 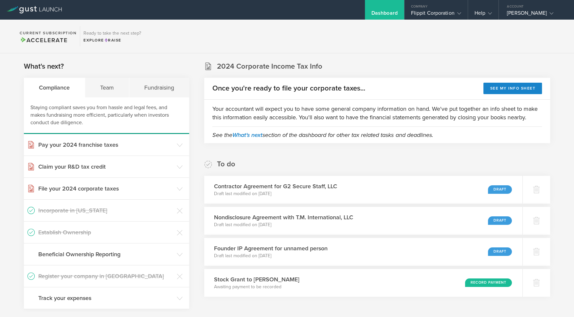 What do you see at coordinates (289, 88) in the screenshot?
I see `h2: Once you're ready to file your corporate taxes...` at bounding box center [289, 88].